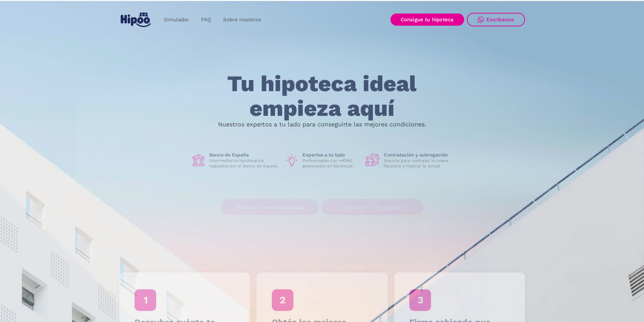  Describe the element at coordinates (427, 20) in the screenshot. I see `a: Consigue tu hipoteca` at that location.